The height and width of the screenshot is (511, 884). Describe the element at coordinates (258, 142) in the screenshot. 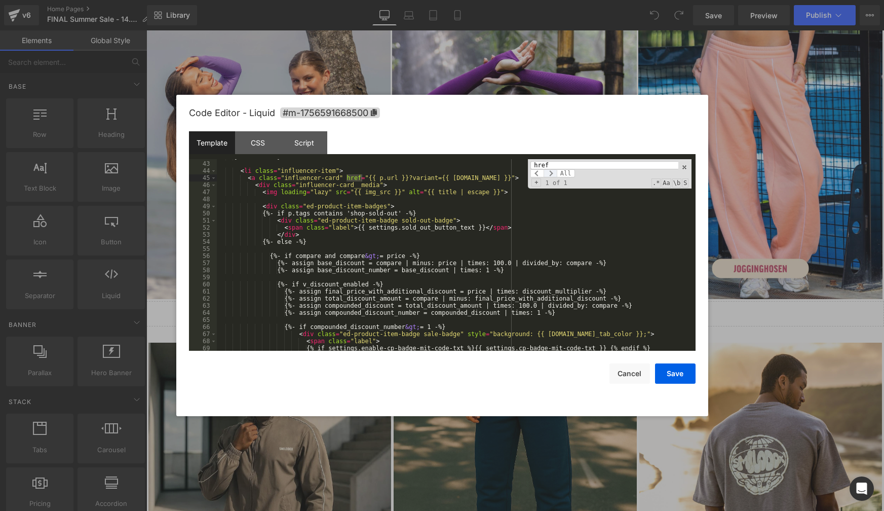

I see `div: CSS` at that location.